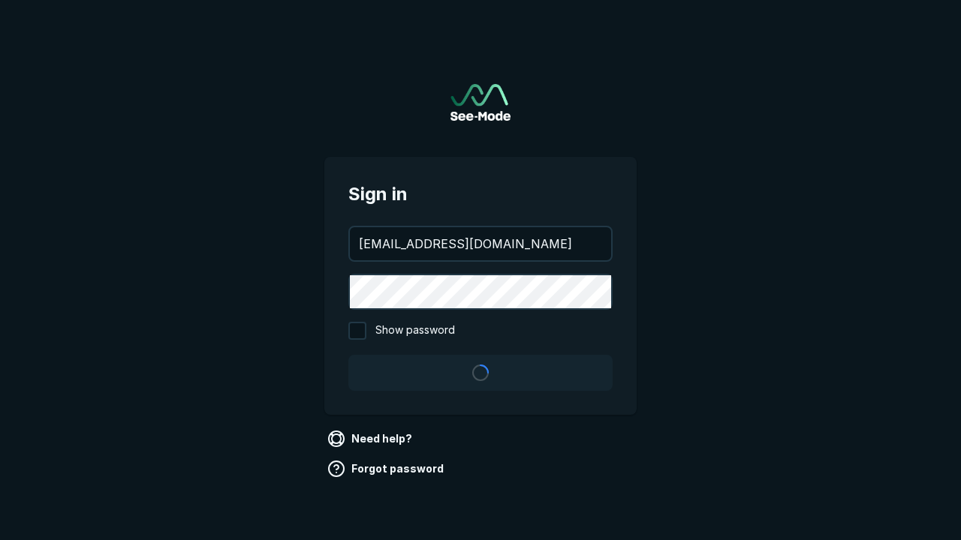 The image size is (961, 540). I want to click on a: Need help?, so click(371, 439).